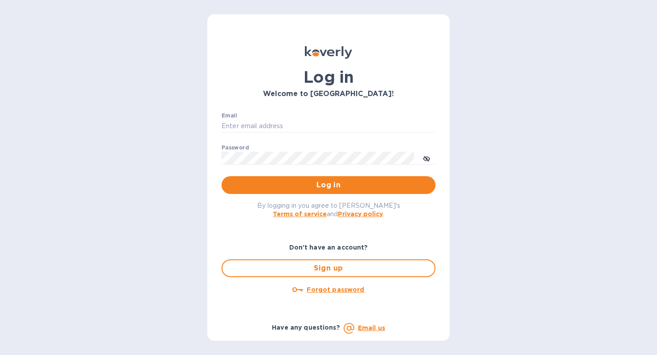  What do you see at coordinates (371, 328) in the screenshot?
I see `a: Email us` at bounding box center [371, 328].